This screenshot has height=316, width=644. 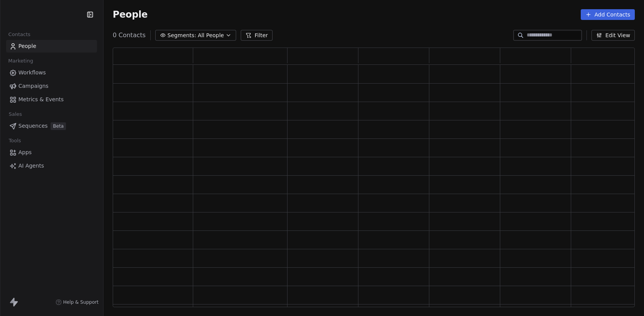 I want to click on span: Apps, so click(x=25, y=152).